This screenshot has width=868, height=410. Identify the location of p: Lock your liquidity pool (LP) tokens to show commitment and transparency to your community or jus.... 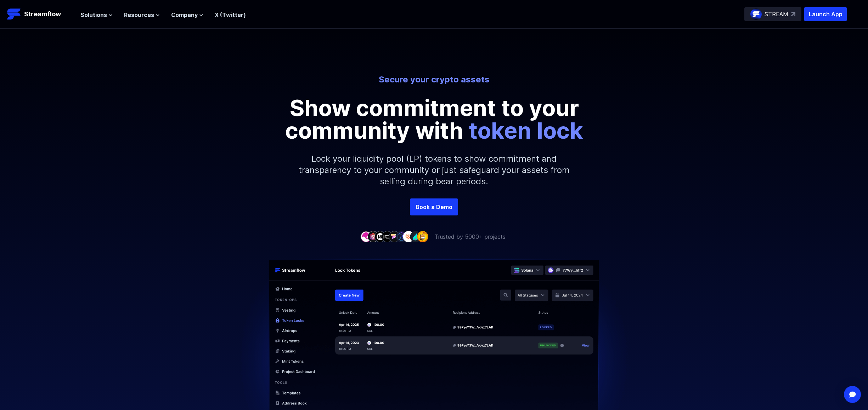
(434, 171).